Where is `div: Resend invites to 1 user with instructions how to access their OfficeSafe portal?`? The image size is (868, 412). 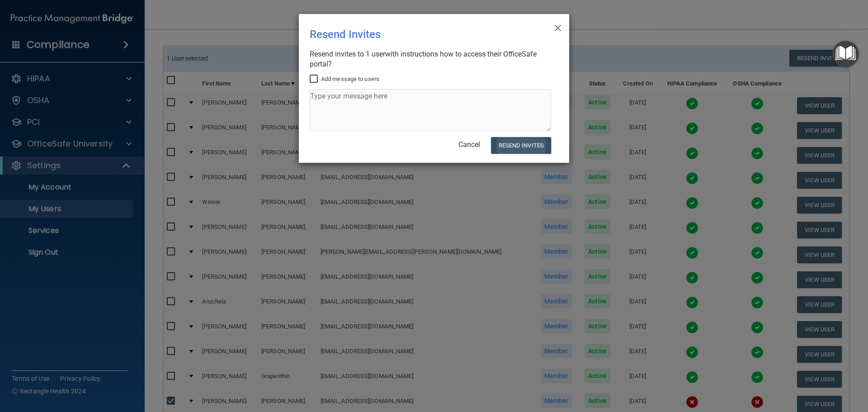
div: Resend invites to 1 user with instructions how to access their OfficeSafe portal? is located at coordinates (430, 59).